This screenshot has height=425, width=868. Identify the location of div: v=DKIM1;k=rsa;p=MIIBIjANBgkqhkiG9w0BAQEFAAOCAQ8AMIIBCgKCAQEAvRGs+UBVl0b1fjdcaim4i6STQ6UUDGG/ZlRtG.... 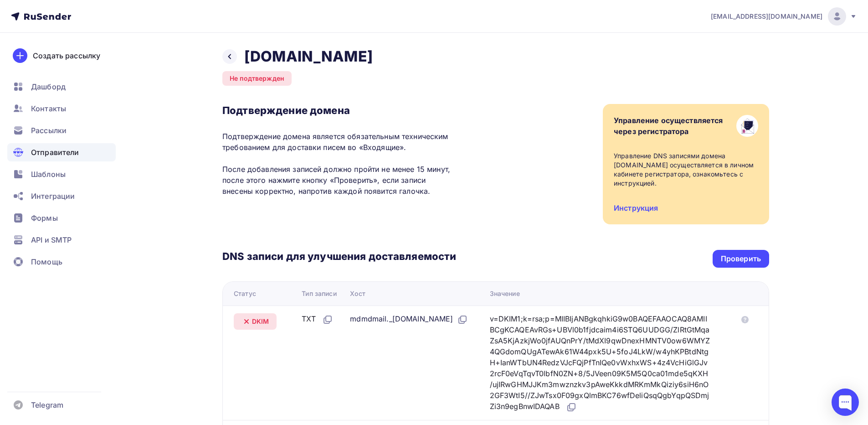
(600, 363).